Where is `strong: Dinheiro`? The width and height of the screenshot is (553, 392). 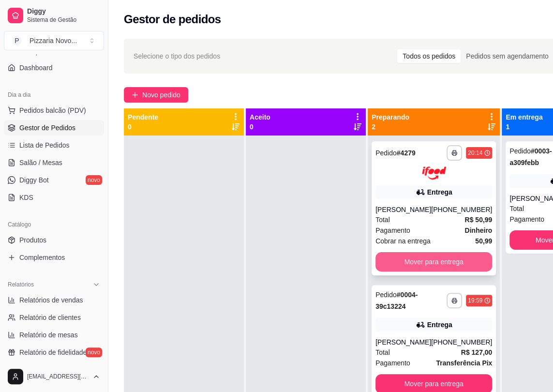 strong: Dinheiro is located at coordinates (478, 230).